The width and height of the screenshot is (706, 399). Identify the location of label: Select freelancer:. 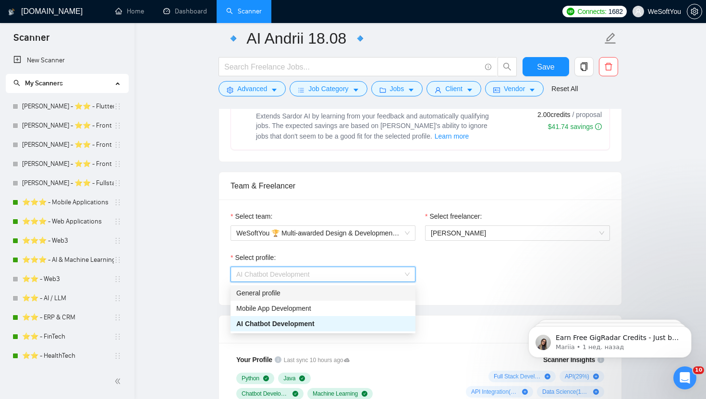
(453, 216).